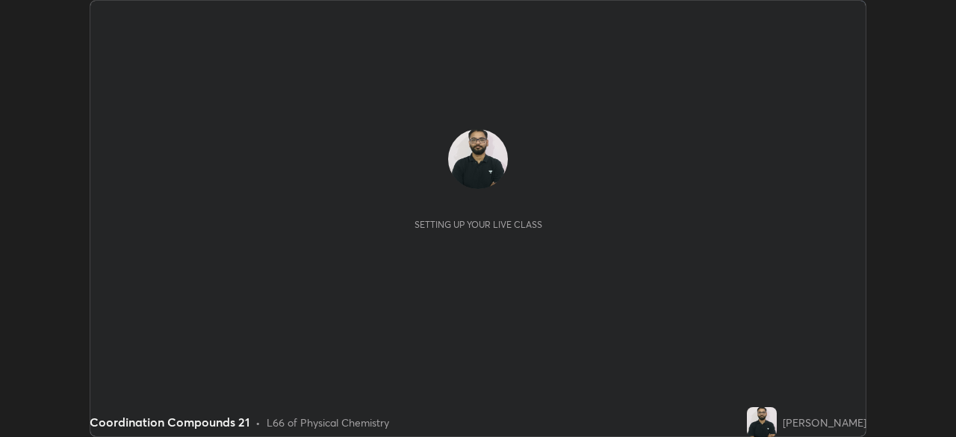 The width and height of the screenshot is (956, 437). Describe the element at coordinates (328, 422) in the screenshot. I see `div: L66 of Physical Chemistry` at that location.